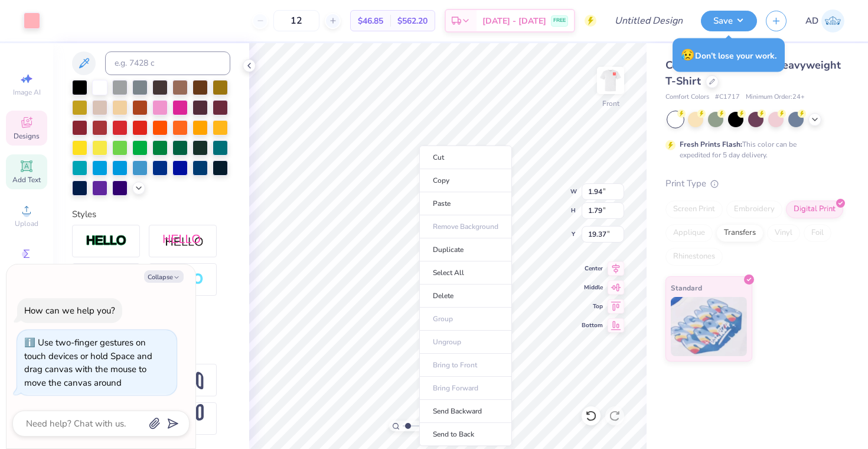  I want to click on li: Send to Back, so click(466, 434).